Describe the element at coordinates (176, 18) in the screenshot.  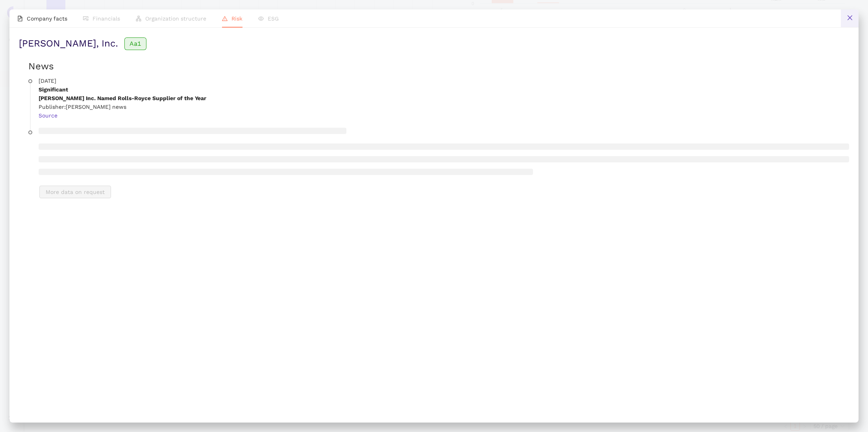
I see `span: Organization structure` at that location.